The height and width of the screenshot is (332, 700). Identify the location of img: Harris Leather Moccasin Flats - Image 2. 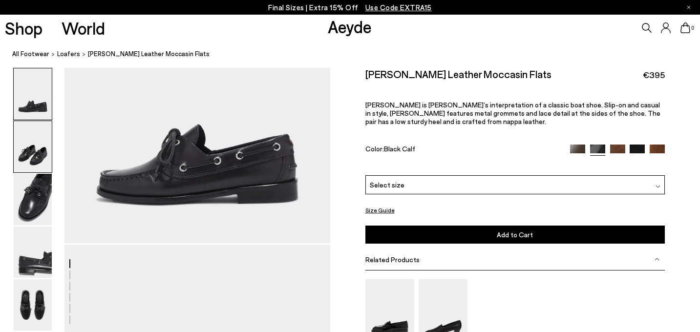
(33, 147).